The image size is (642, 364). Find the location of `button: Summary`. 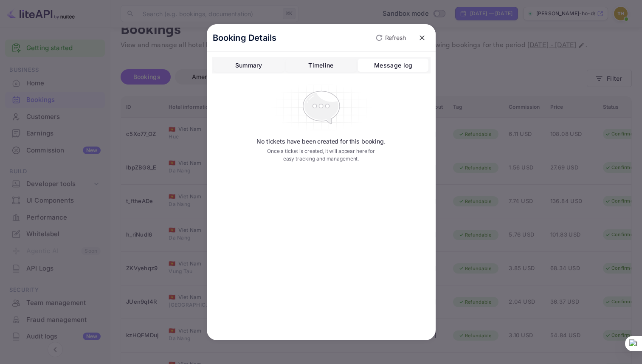

button: Summary is located at coordinates (249, 66).